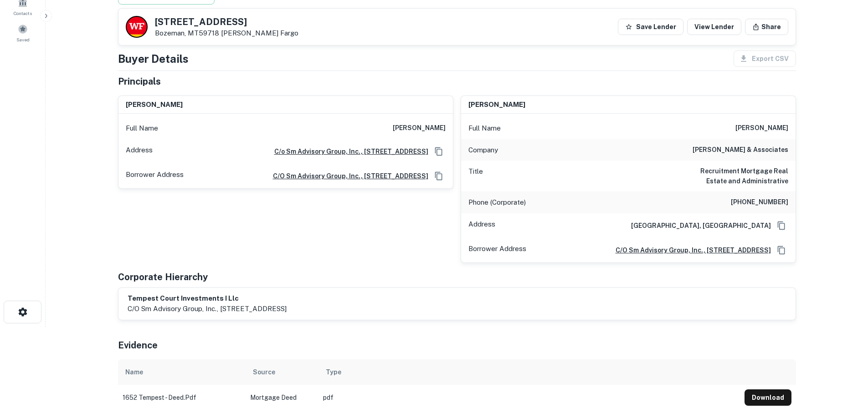 The height and width of the screenshot is (418, 868). I want to click on td: Mortgage Deed, so click(282, 398).